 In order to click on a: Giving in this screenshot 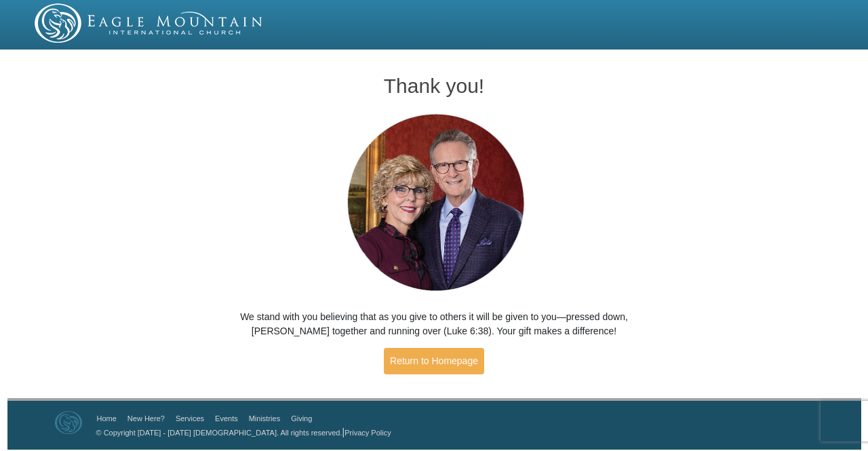, I will do `click(301, 418)`.